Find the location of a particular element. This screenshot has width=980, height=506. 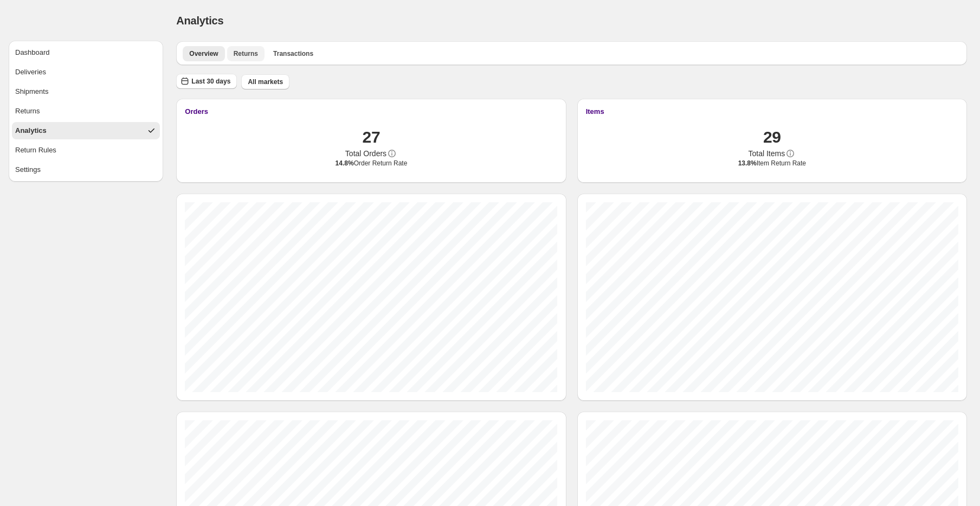

h1: 27 is located at coordinates (371, 137).